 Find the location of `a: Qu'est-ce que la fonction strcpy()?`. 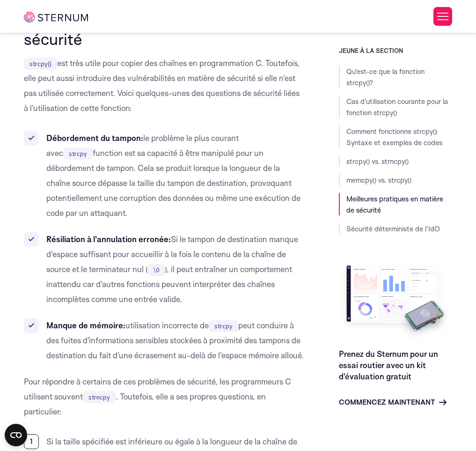

a: Qu'est-ce que la fonction strcpy()? is located at coordinates (386, 77).